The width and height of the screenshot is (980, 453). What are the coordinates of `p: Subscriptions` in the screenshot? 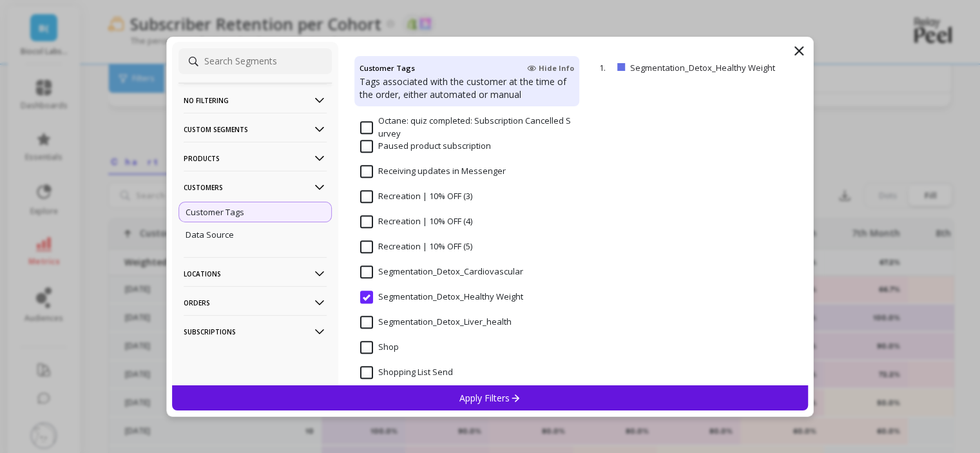 It's located at (255, 331).